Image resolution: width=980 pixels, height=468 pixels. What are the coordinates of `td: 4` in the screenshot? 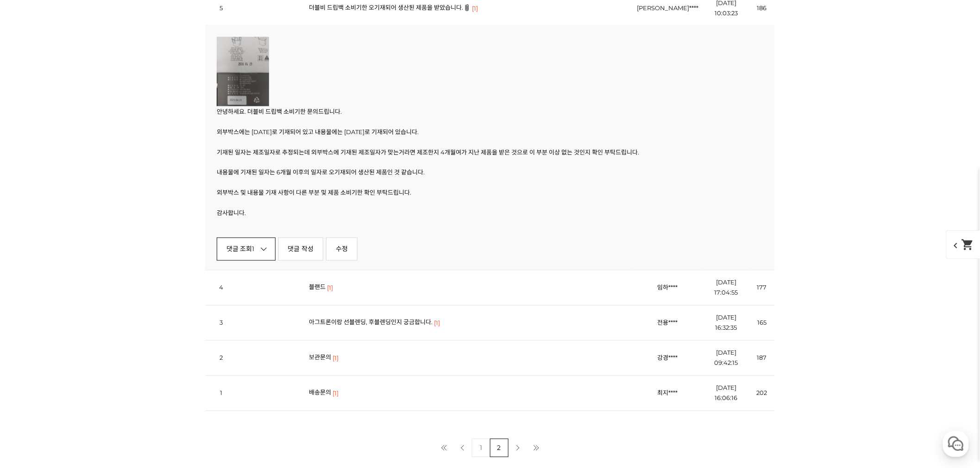 It's located at (221, 287).